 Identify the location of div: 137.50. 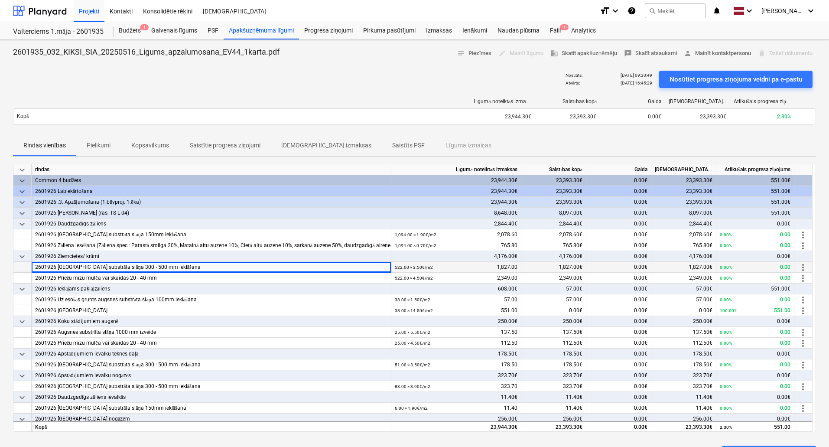
(456, 332).